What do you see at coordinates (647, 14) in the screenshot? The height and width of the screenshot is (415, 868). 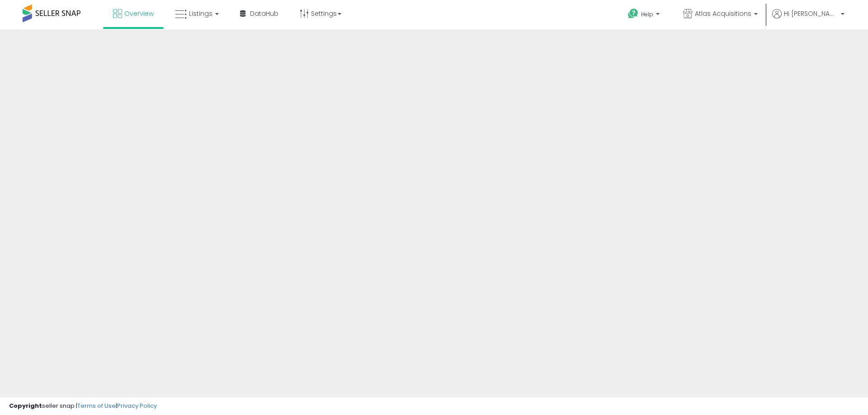 I see `span: Help` at bounding box center [647, 14].